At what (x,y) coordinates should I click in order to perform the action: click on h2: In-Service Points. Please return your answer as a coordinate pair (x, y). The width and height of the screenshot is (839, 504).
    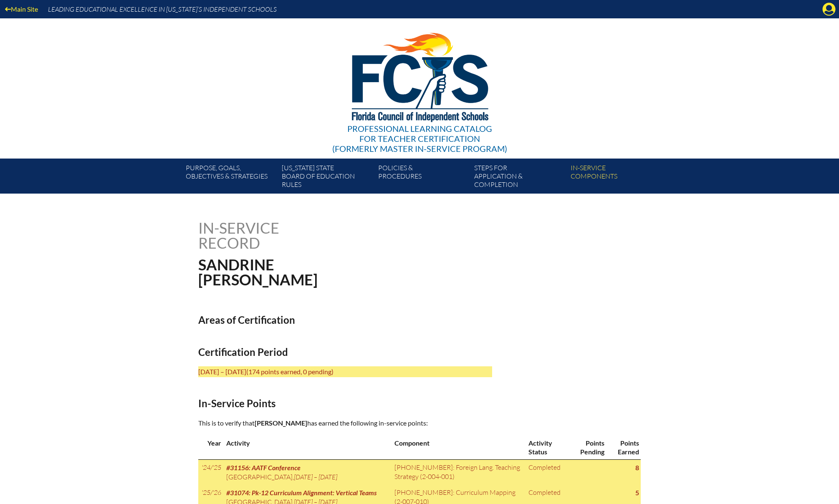
    Looking at the image, I should click on (345, 403).